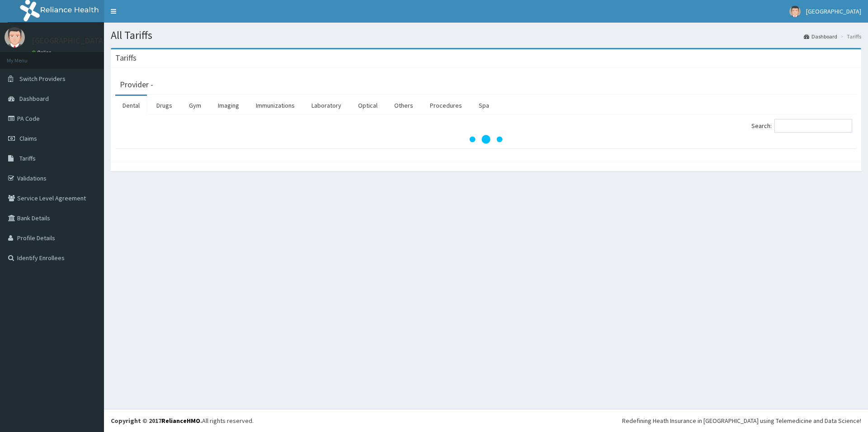  I want to click on span: Switch Providers, so click(42, 79).